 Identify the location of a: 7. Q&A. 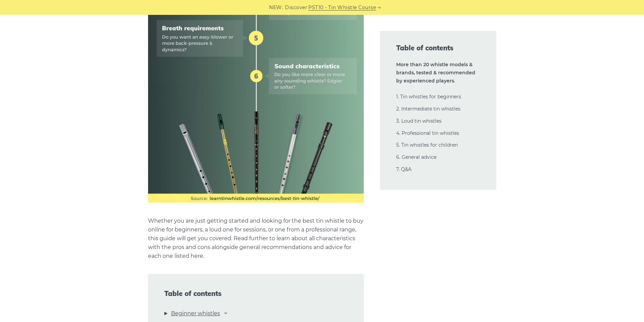
(404, 169).